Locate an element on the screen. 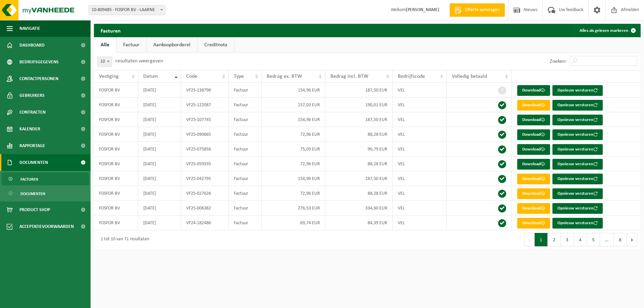  td: VF24-182486 is located at coordinates (205, 223).